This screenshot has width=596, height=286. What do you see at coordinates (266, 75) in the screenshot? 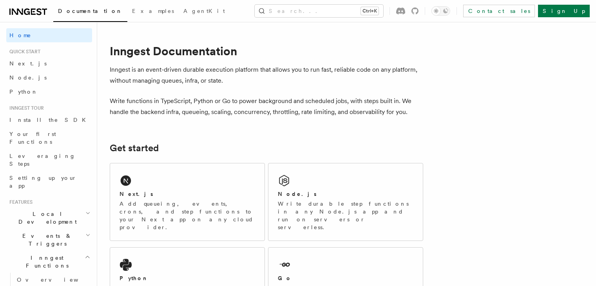
I see `p: Inngest is an event-driven durable execution platform that allows you to run fast, reliable code ...` at bounding box center [266, 75].